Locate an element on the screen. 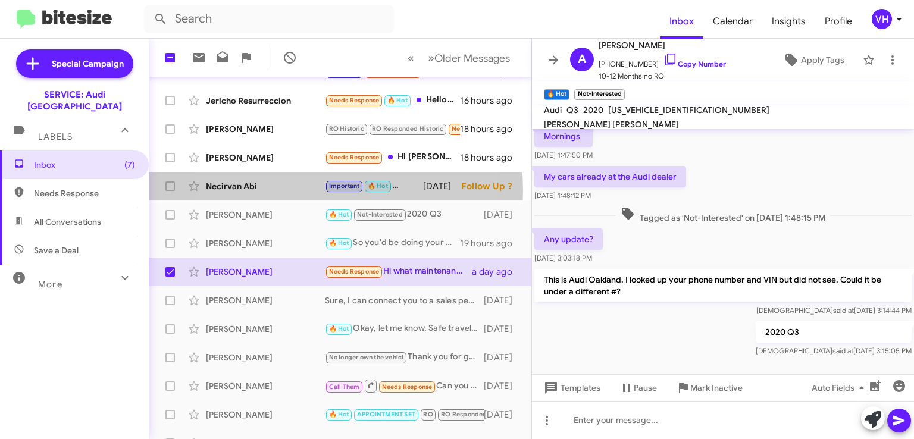  a: Calendar is located at coordinates (733, 21).